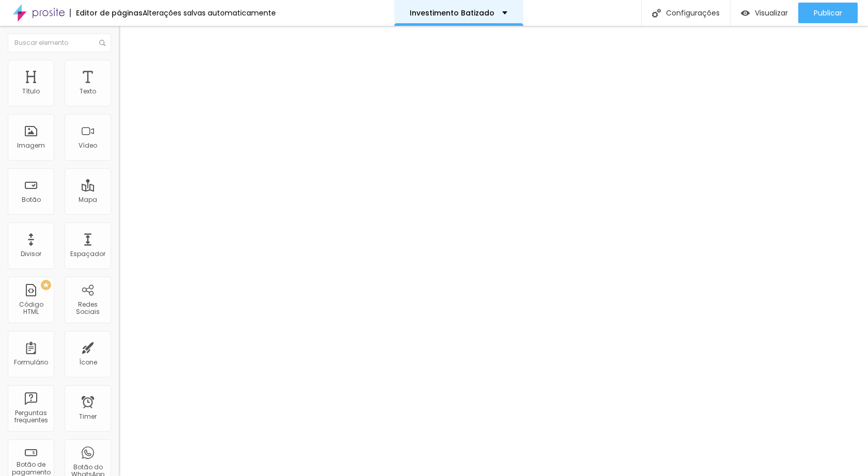 The image size is (868, 476). What do you see at coordinates (827, 13) in the screenshot?
I see `span: Publicar` at bounding box center [827, 13].